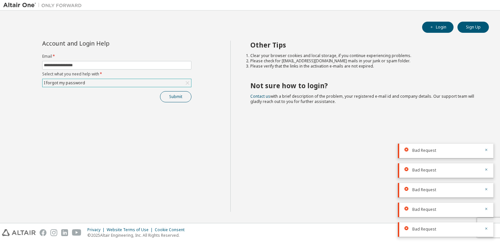  What do you see at coordinates (438, 27) in the screenshot?
I see `button: Login` at bounding box center [438, 27].